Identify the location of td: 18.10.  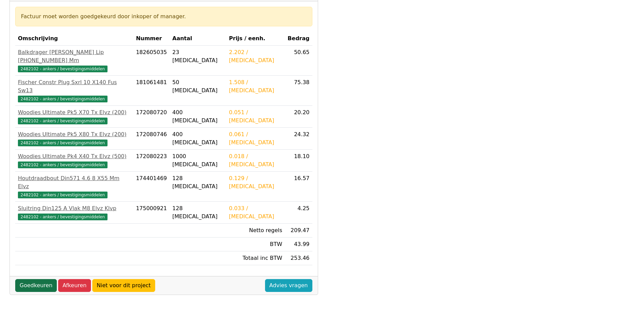
(299, 160).